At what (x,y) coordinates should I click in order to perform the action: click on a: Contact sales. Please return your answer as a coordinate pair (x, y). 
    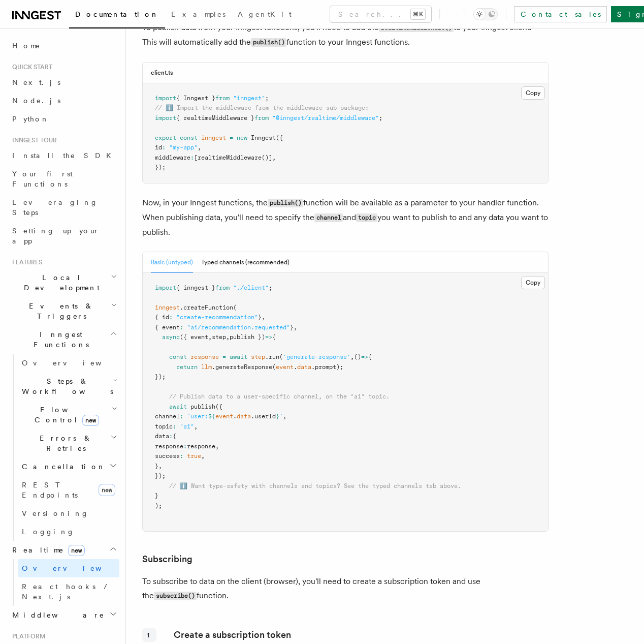
    Looking at the image, I should click on (560, 15).